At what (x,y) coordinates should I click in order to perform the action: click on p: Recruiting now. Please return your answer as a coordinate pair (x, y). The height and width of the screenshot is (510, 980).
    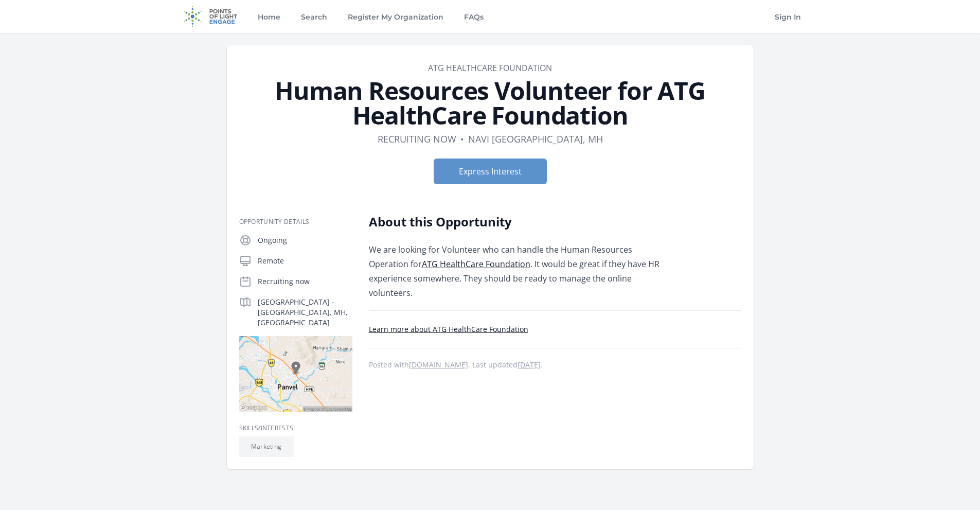
    Looking at the image, I should click on (305, 281).